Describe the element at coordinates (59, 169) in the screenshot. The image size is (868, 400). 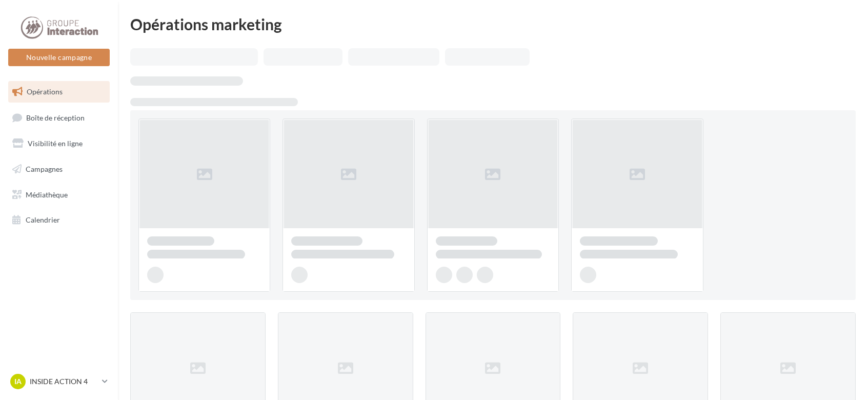
I see `a: Campagnes` at that location.